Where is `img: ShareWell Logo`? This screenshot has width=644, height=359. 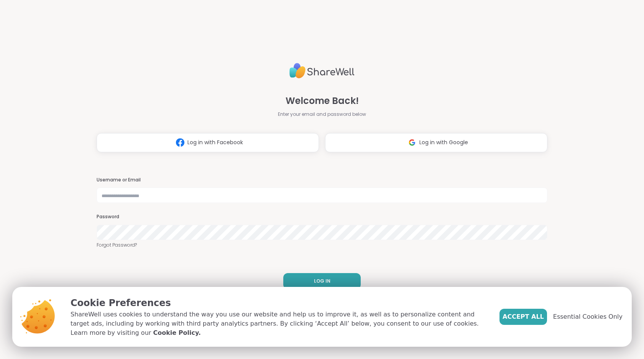 img: ShareWell Logo is located at coordinates (322, 71).